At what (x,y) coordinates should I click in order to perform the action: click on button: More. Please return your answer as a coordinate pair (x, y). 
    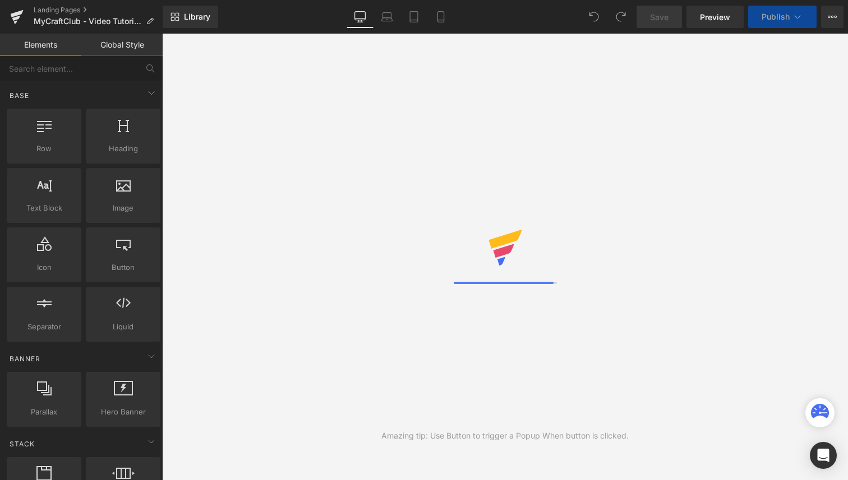
    Looking at the image, I should click on (832, 17).